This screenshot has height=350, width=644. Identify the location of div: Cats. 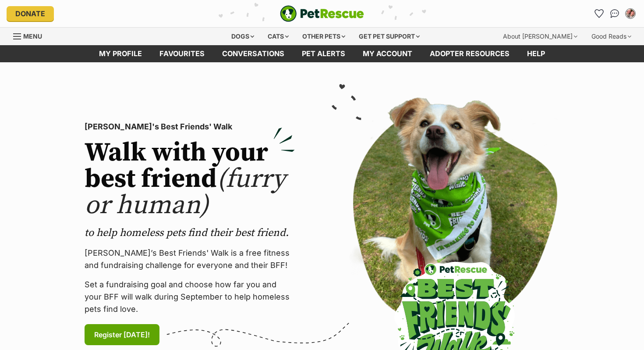
(278, 36).